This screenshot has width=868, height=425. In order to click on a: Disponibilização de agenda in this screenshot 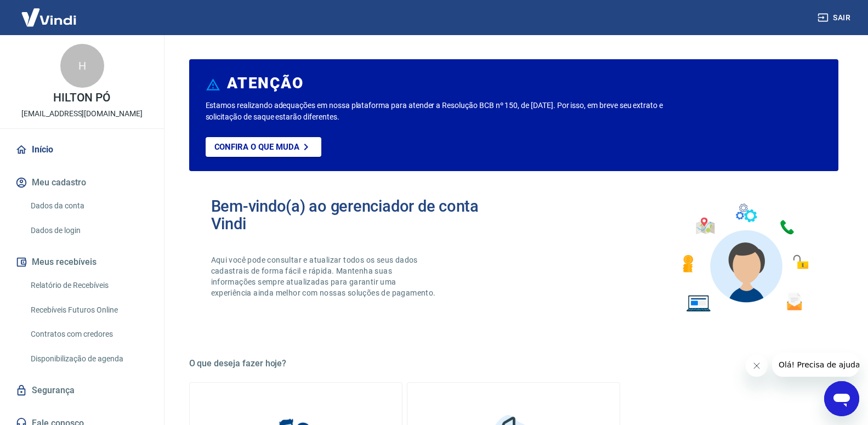, I will do `click(88, 359)`.